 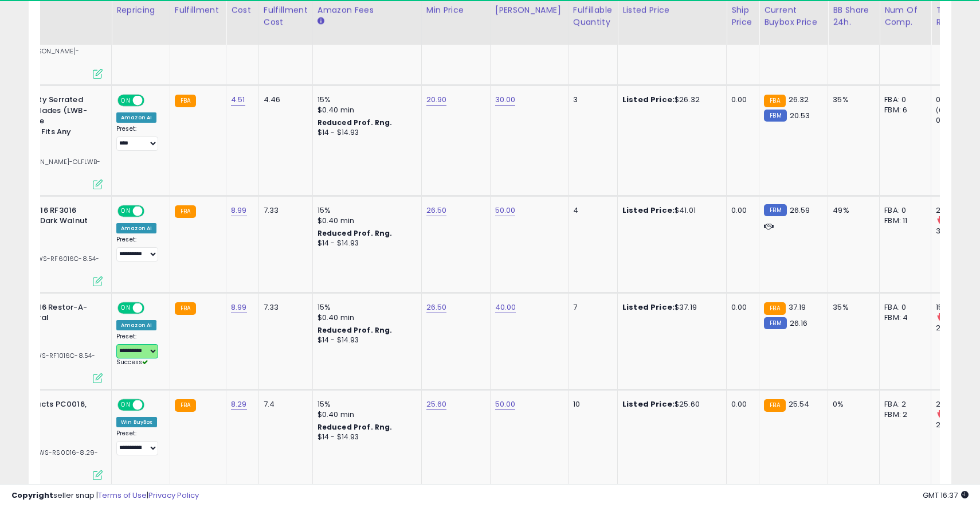 I want to click on div: Ship Price, so click(x=743, y=16).